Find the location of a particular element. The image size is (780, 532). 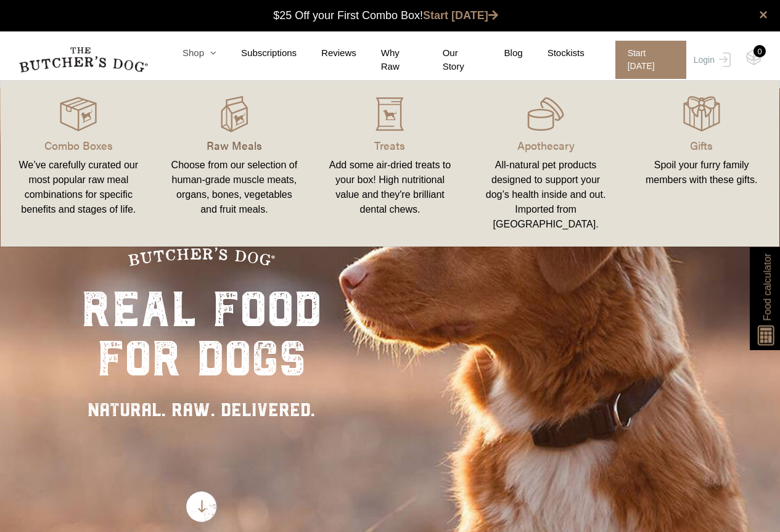

a: Why Raw is located at coordinates (387, 60).